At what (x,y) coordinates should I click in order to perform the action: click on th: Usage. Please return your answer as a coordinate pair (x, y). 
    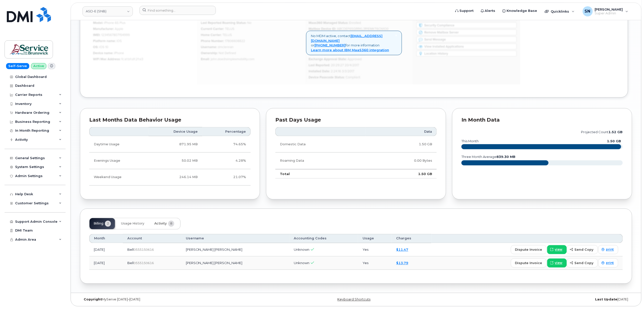
    Looking at the image, I should click on (374, 239).